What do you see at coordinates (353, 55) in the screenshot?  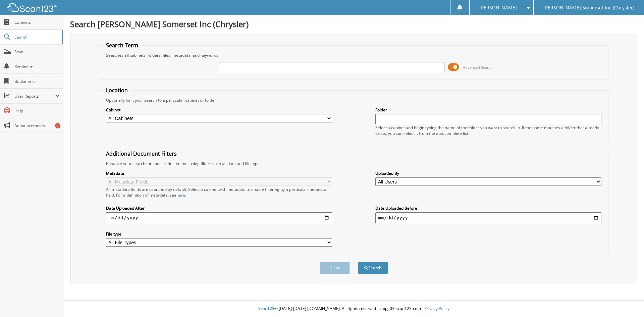 I see `div: Searches all cabinets, folders, files, metadata, and keywords` at bounding box center [353, 55].